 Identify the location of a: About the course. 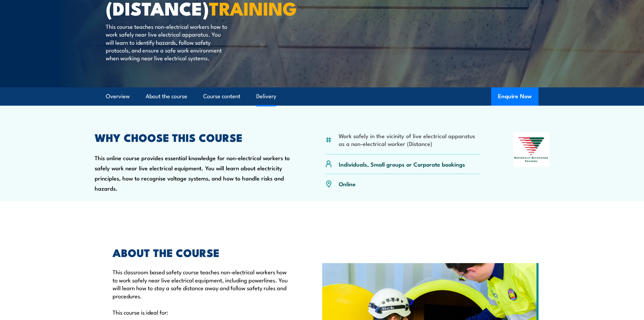
(166, 96).